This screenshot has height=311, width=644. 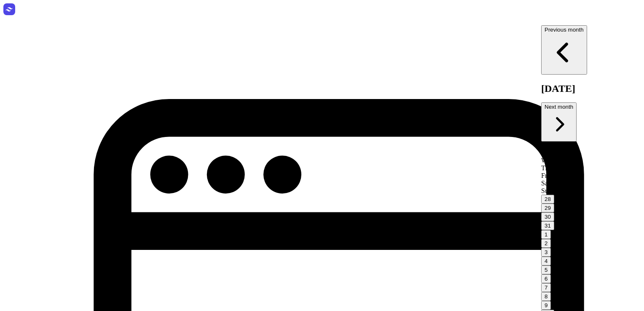 What do you see at coordinates (578, 176) in the screenshot?
I see `div: Fr` at bounding box center [578, 176].